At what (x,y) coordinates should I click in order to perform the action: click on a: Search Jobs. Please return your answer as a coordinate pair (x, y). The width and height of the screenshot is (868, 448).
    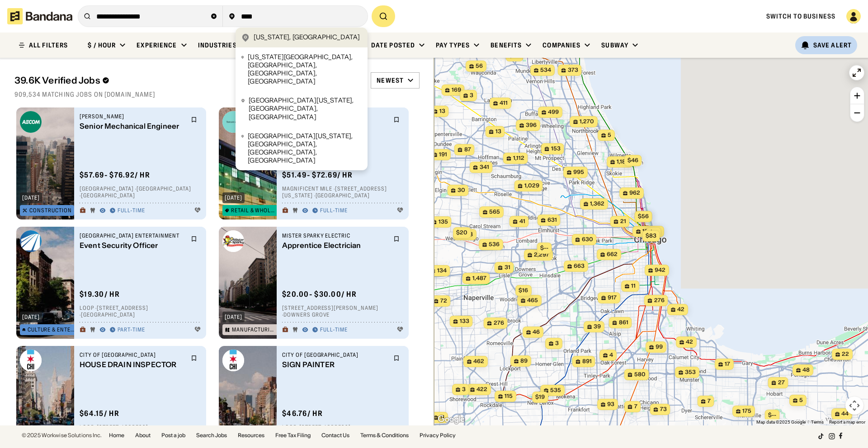
    Looking at the image, I should click on (211, 436).